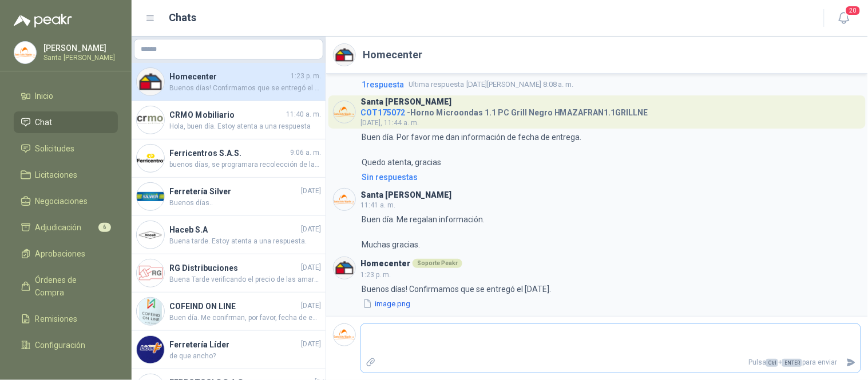  Describe the element at coordinates (58, 227) in the screenshot. I see `span: Adjudicación` at that location.